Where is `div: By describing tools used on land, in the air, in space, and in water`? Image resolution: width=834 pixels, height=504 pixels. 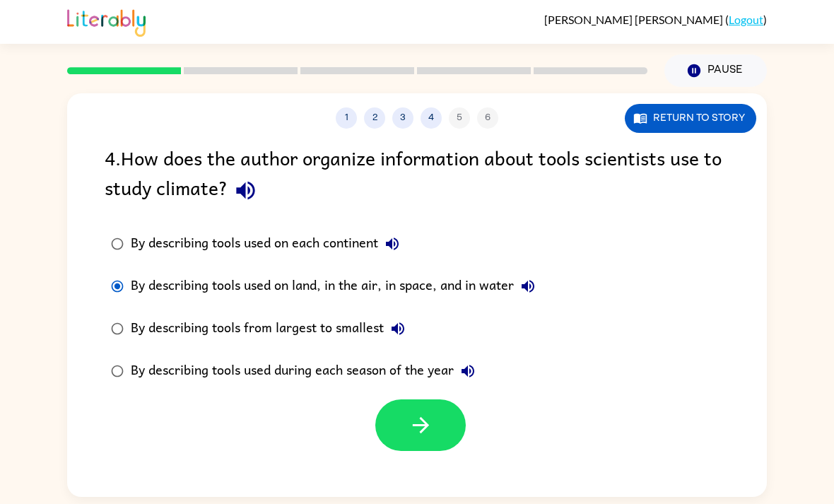
div: By describing tools used on land, in the air, in space, and in water is located at coordinates (336, 286).